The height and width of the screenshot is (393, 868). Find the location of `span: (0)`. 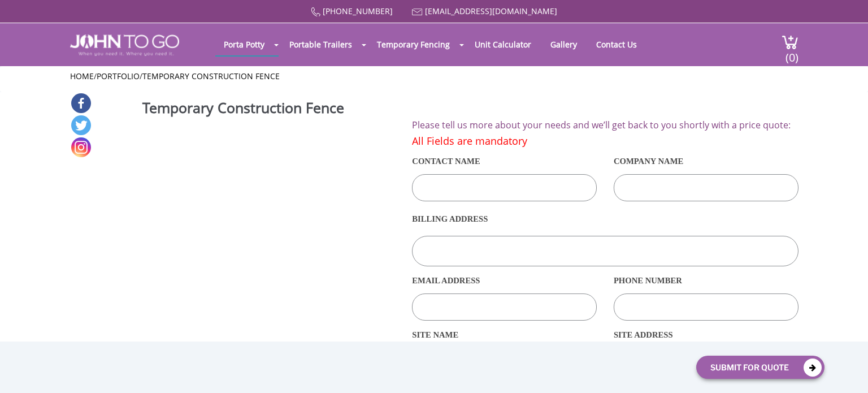

span: (0) is located at coordinates (792, 53).